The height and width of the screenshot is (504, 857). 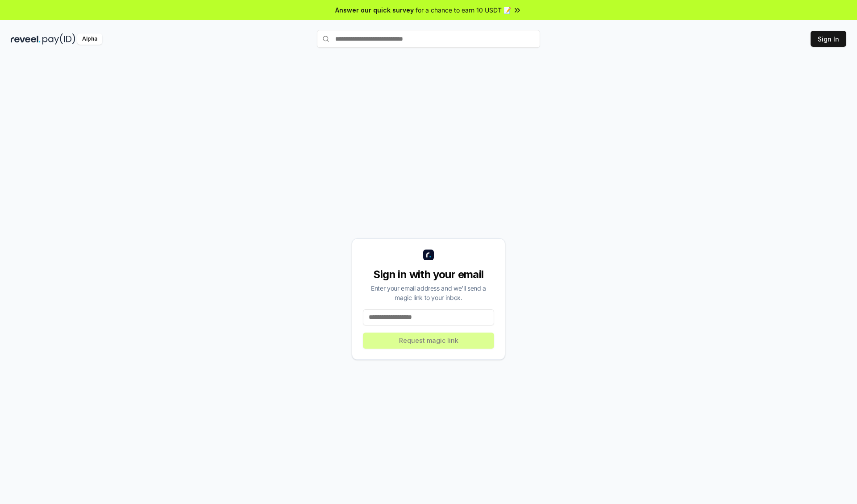 What do you see at coordinates (428, 274) in the screenshot?
I see `div: Sign in with your email` at bounding box center [428, 274].